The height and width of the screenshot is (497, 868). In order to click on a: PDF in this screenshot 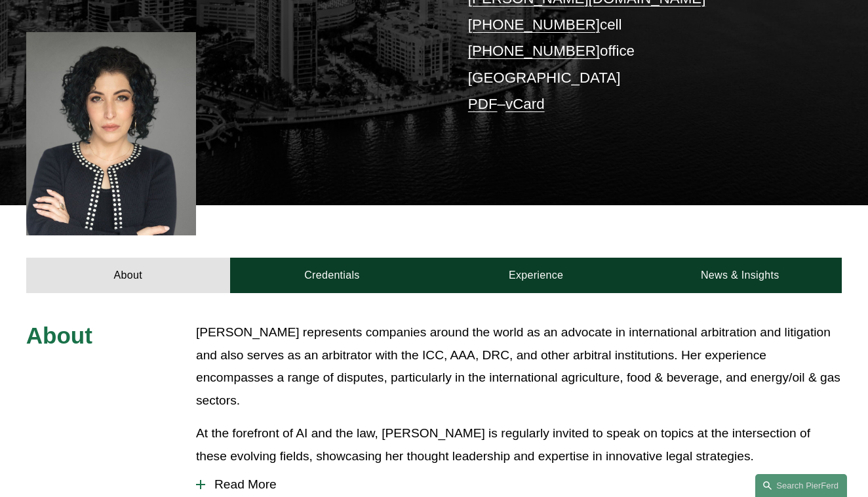, I will do `click(483, 103)`.